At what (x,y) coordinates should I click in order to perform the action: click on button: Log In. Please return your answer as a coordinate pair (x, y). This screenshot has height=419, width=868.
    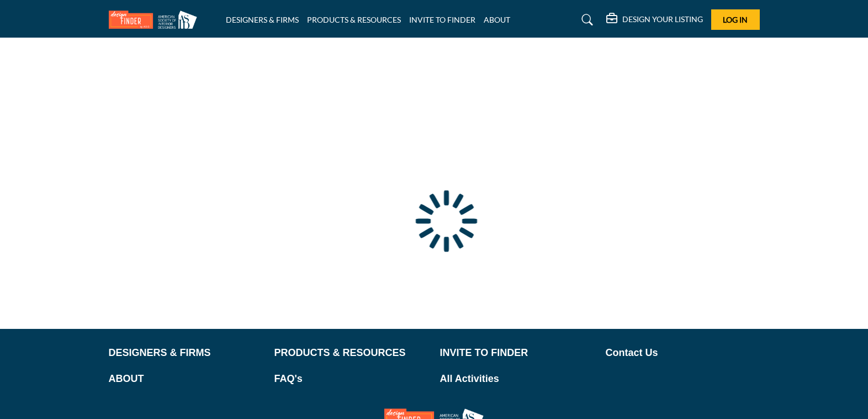
    Looking at the image, I should click on (735, 19).